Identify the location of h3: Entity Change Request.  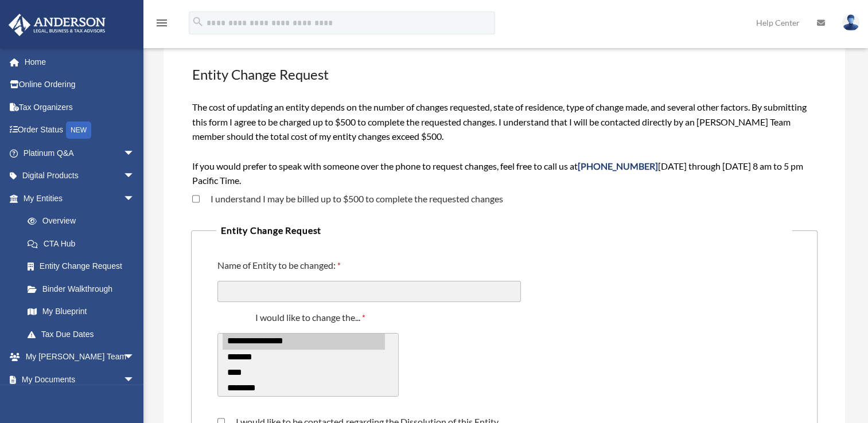
(504, 75).